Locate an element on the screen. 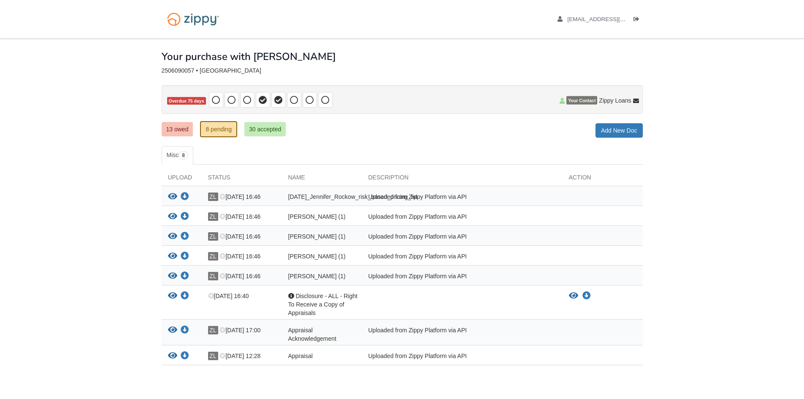 The height and width of the screenshot is (399, 804). span: Disclosure - ALL - Right To Receive a Copy of Appraisals is located at coordinates (323, 304).